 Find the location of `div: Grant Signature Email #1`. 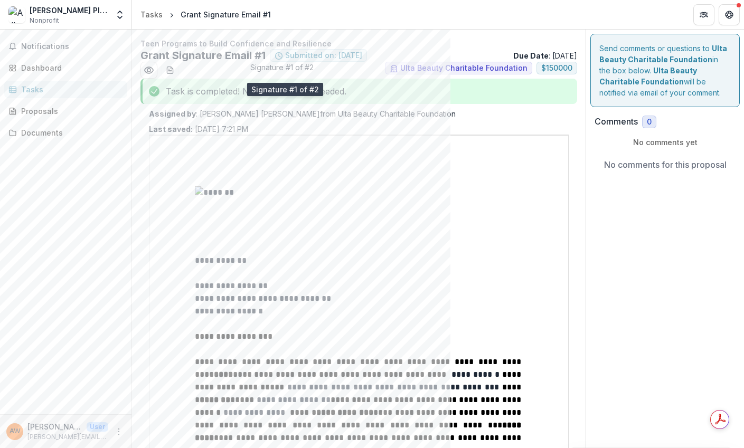

div: Grant Signature Email #1 is located at coordinates (225, 14).